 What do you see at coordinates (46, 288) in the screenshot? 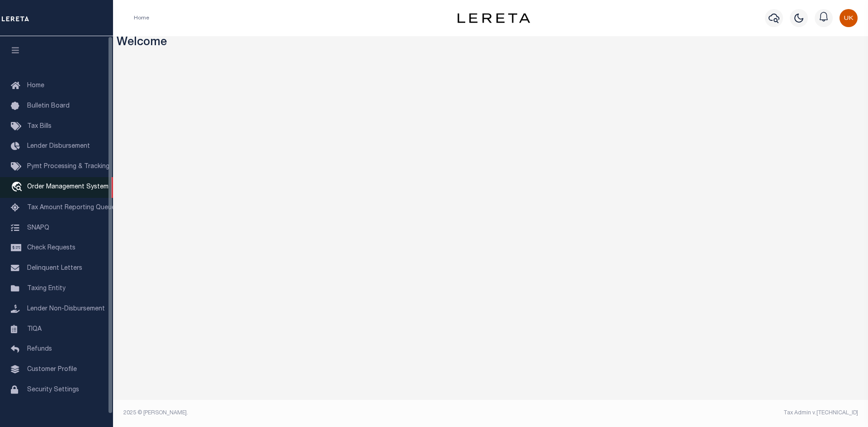
I see `span: Taxing Entity` at bounding box center [46, 288].